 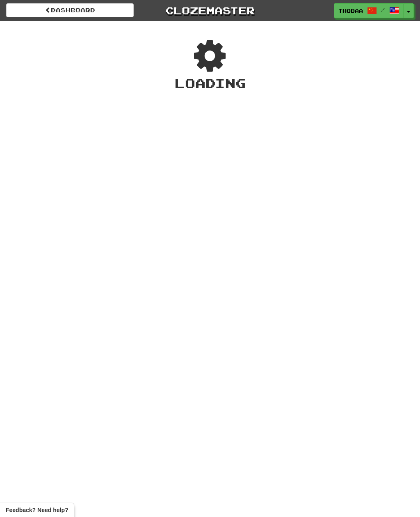 I want to click on span: Open feedback widget, so click(x=37, y=509).